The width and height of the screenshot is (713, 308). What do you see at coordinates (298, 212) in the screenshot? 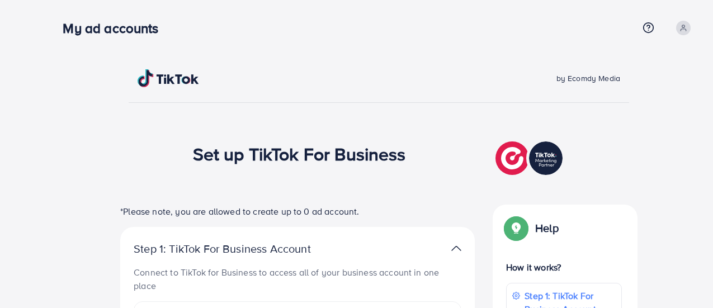
I see `p: *Please note, you are allowed to create up to 0 ad account.` at bounding box center [298, 212].